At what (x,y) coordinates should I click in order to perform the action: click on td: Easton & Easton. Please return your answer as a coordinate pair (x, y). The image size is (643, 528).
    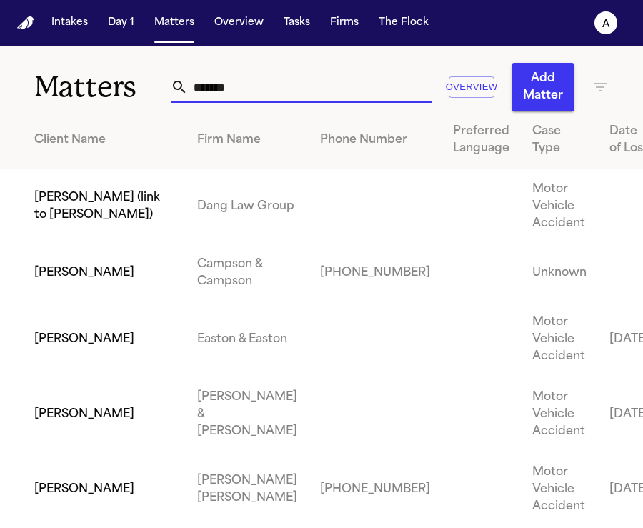
    Looking at the image, I should click on (247, 339).